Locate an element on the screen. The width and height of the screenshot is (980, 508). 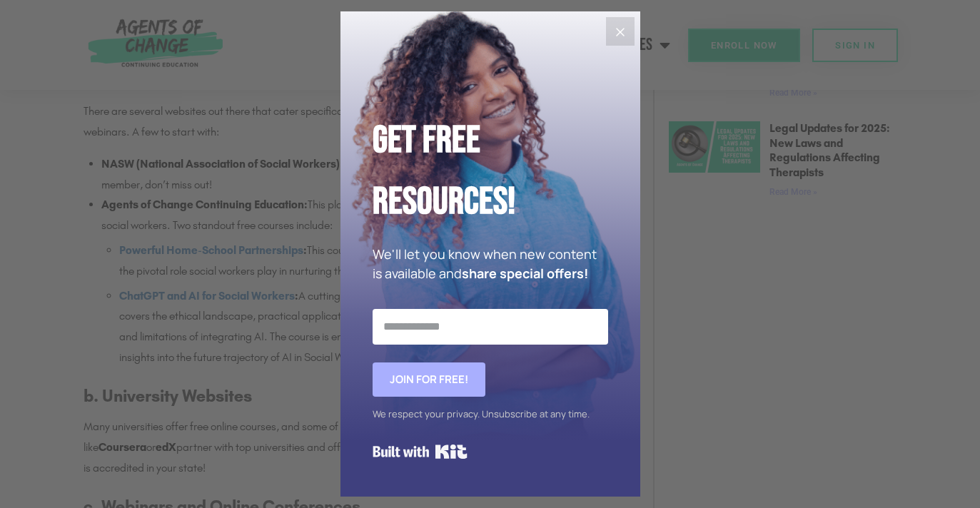
button: Close is located at coordinates (620, 31).